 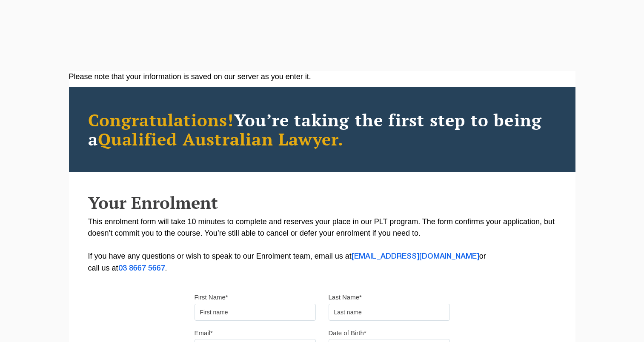 I want to click on span: Congratulations!, so click(x=161, y=120).